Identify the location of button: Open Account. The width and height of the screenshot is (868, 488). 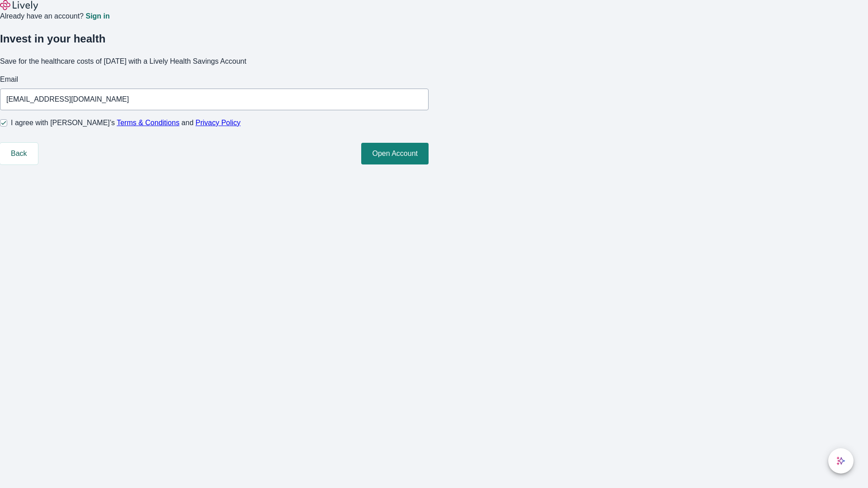
(394, 154).